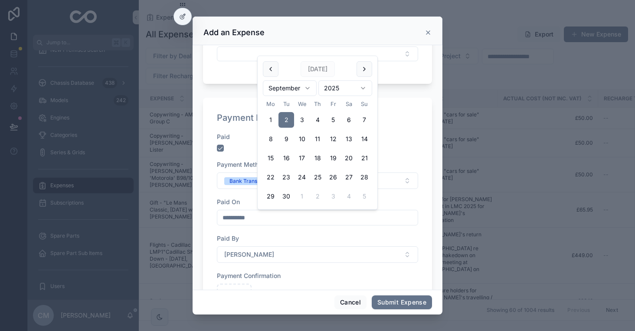 The width and height of the screenshot is (635, 331). What do you see at coordinates (318, 151) in the screenshot?
I see `table: September 2025` at bounding box center [318, 151].